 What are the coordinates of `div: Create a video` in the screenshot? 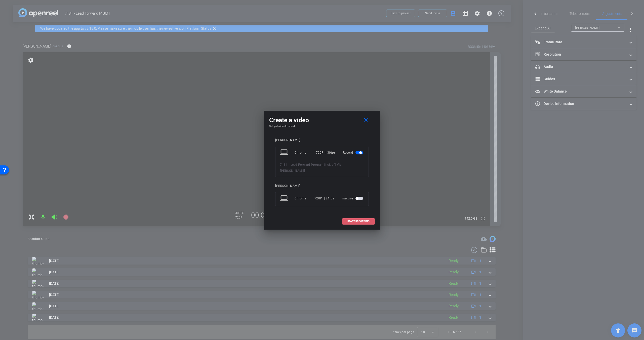 It's located at (322, 120).